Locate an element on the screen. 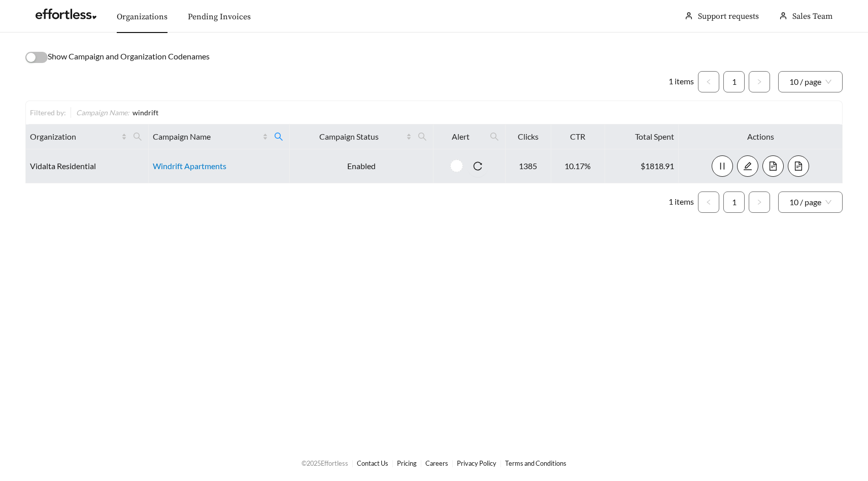  div: Filtered by: is located at coordinates (50, 112).